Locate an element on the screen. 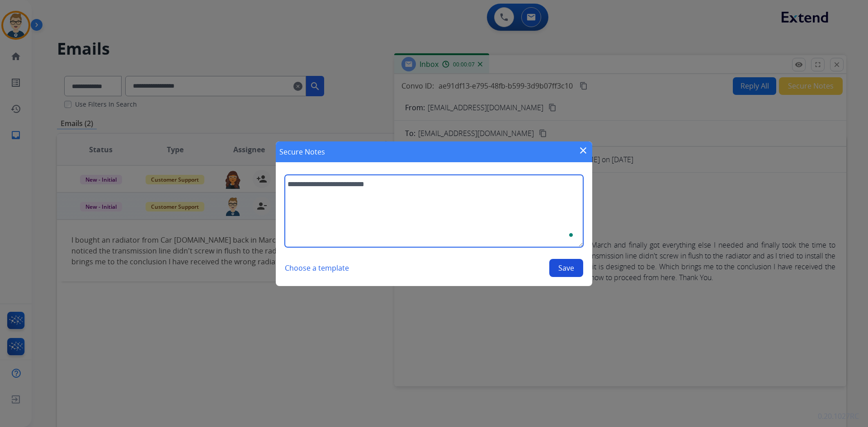 The height and width of the screenshot is (427, 868). mat-icon: close is located at coordinates (583, 150).